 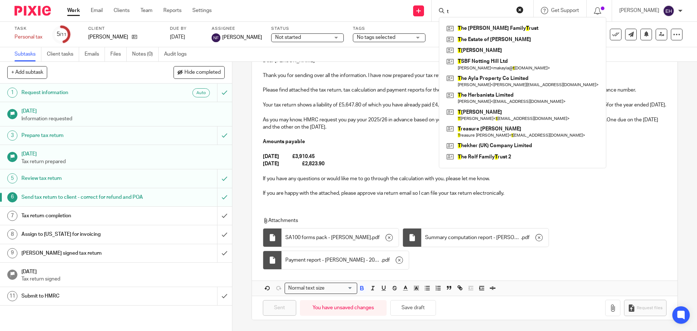 What do you see at coordinates (340, 288) in the screenshot?
I see `input: Search for option` at bounding box center [340, 288].